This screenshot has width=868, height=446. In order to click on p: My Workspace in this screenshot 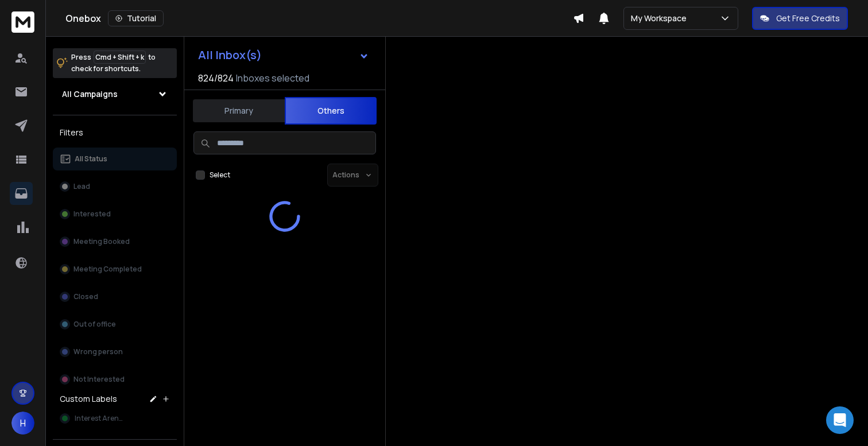, I will do `click(660, 18)`.